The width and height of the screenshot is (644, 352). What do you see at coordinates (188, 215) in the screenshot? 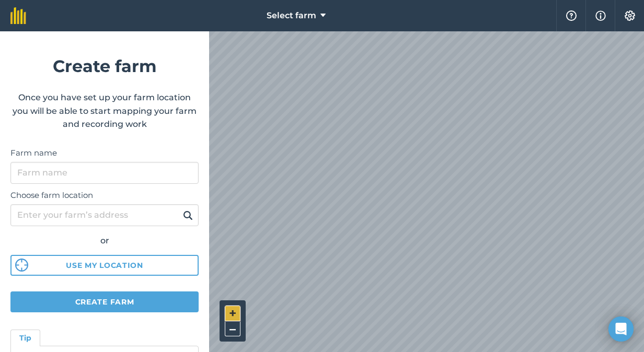
I see `img: svg+xml;base64,PHN2ZyB4bWxucz0iaHR0cDovL3d3dy53My5vcmcvMjAwMC9zdmciIHdpZHRoPSIxOSIgaGVpZ2h0PSIyNC...` at bounding box center [188, 215].